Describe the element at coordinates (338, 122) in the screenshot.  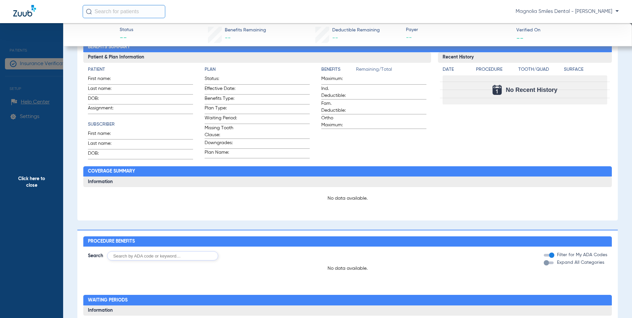
I see `span: Ortho Maximum:` at that location.